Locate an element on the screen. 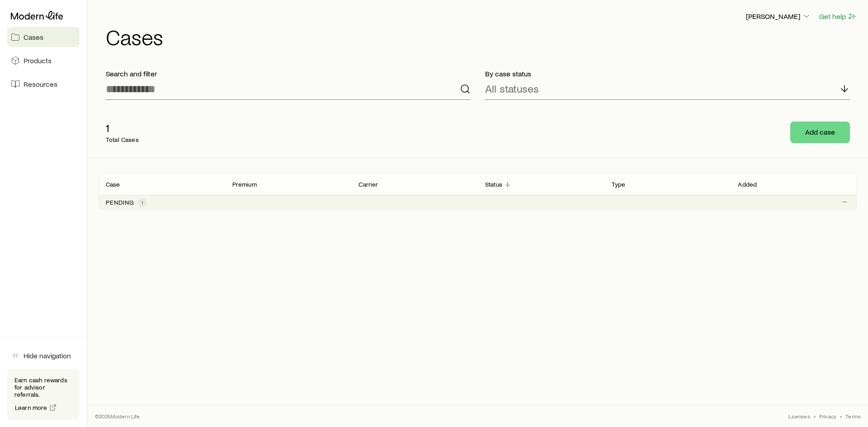  span: Products is located at coordinates (37, 61).